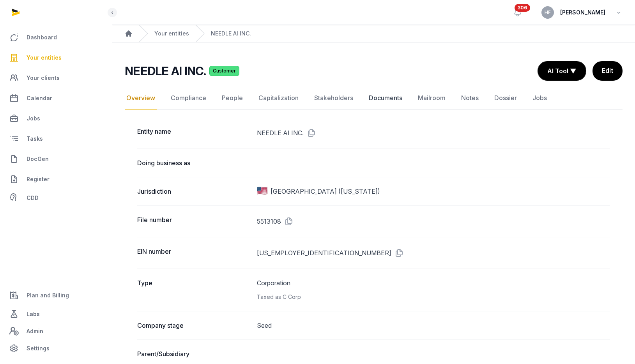 Image resolution: width=635 pixels, height=364 pixels. Describe the element at coordinates (38, 159) in the screenshot. I see `span: DocGen` at that location.